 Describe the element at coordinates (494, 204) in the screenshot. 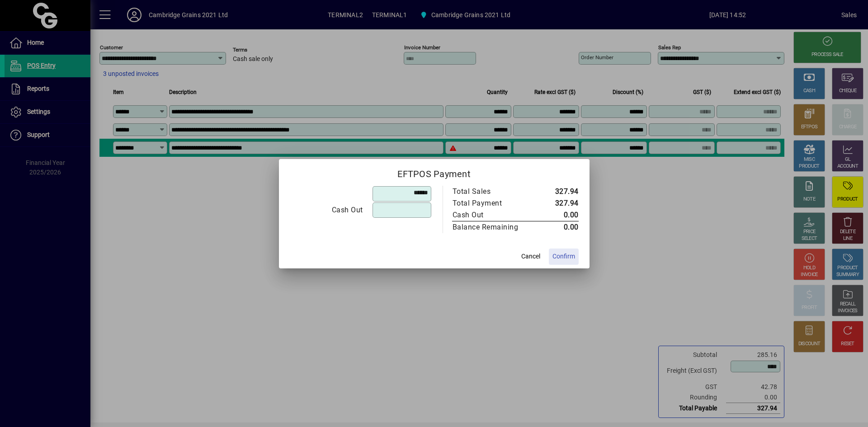

I see `td: Total Payment` at that location.